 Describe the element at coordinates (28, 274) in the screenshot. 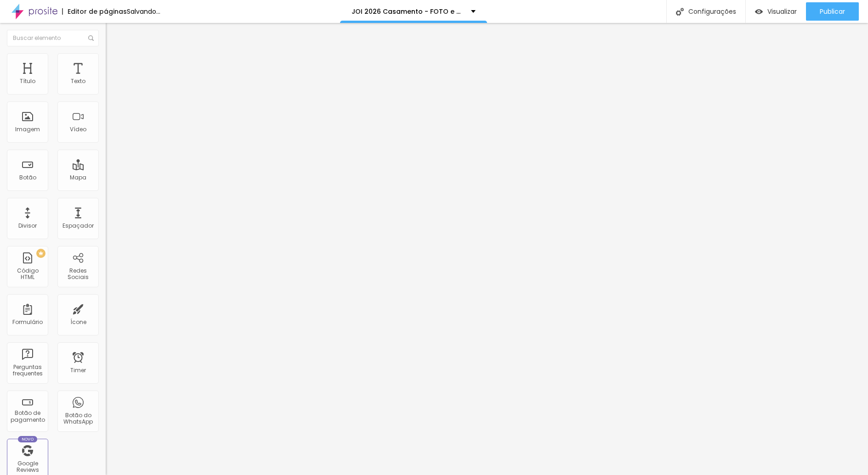

I see `div: Código HTML` at that location.